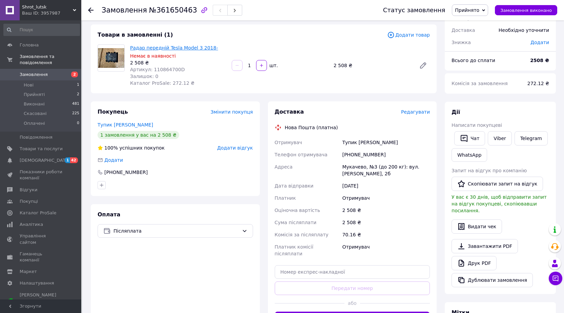 Image resolution: width=564 pixels, height=313 pixels. Describe the element at coordinates (138, 135) in the screenshot. I see `div: 1 замовлення у вас на 2 508 ₴` at that location.